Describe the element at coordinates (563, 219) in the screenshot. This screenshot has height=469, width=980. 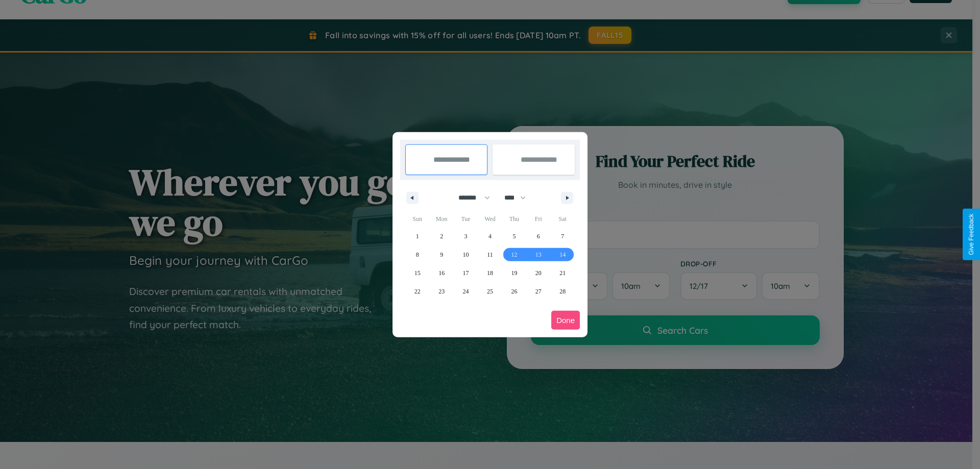
I see `span: Sat` at that location.